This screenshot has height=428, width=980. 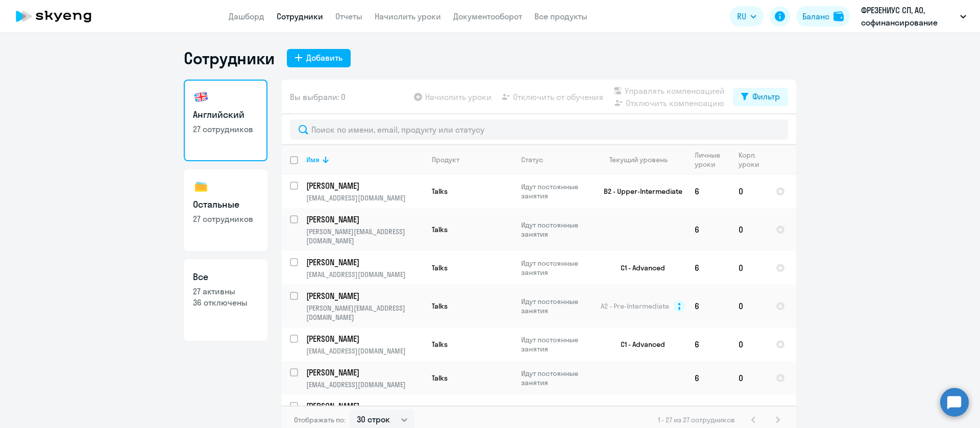 What do you see at coordinates (823, 16) in the screenshot?
I see `button: Балансbalance` at bounding box center [823, 16].